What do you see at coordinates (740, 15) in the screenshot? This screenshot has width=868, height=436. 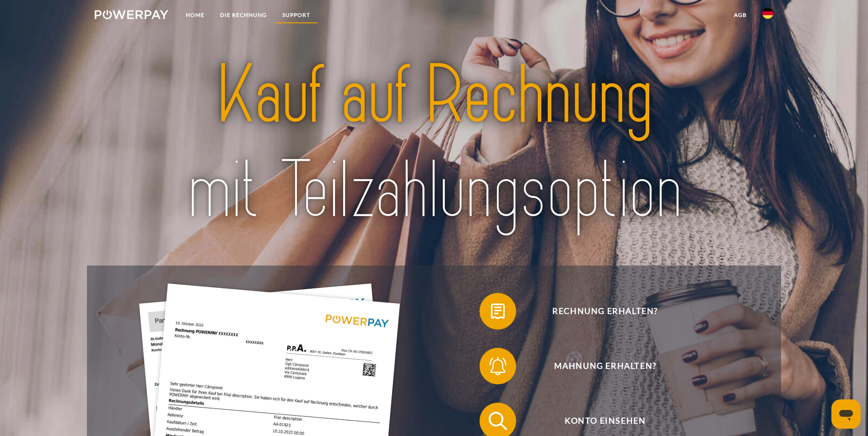 I see `a: agb` at bounding box center [740, 15].